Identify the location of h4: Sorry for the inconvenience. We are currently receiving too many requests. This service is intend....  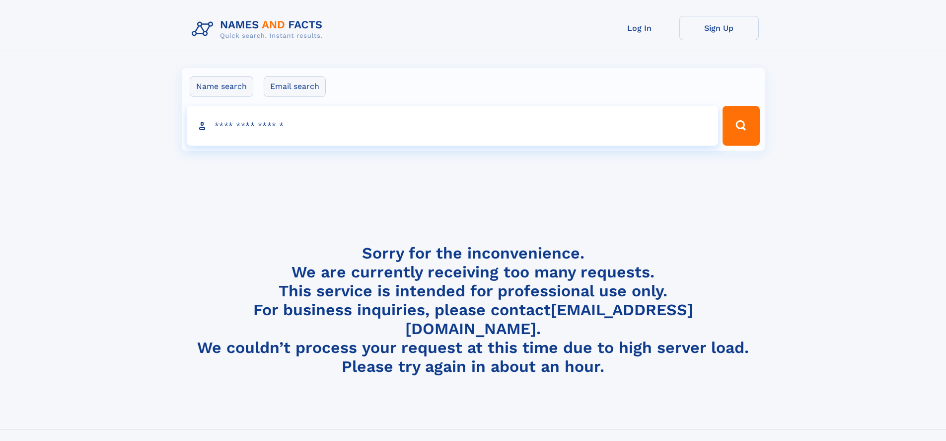
(473, 310).